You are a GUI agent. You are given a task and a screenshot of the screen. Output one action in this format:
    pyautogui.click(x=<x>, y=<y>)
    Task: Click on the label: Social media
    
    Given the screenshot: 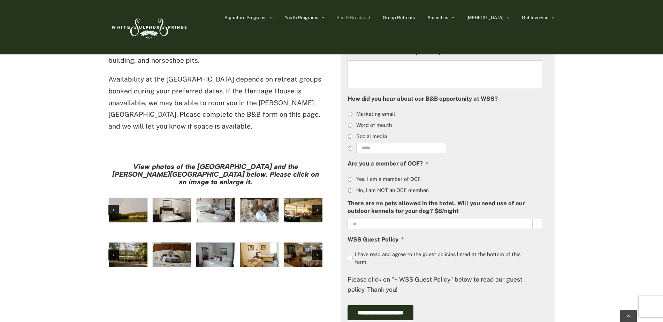 What is the action you would take?
    pyautogui.click(x=372, y=136)
    